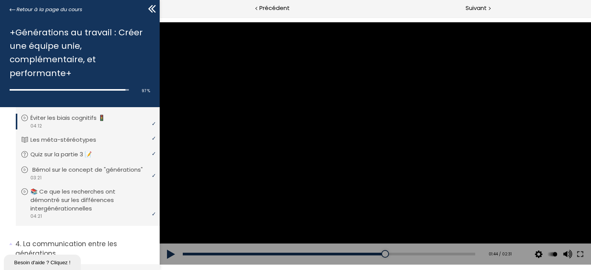  Describe the element at coordinates (38, 9) in the screenshot. I see `div: Besoin d'aide ? Cliquez !` at that location.